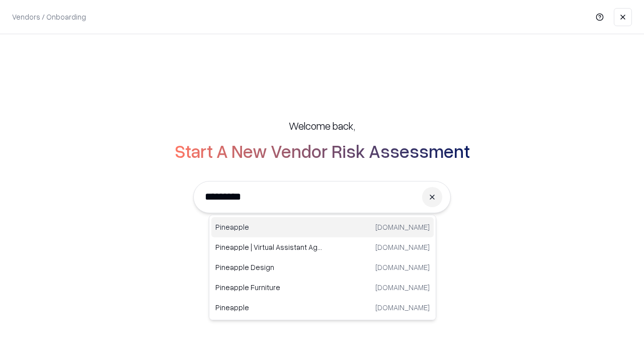 The height and width of the screenshot is (362, 644). What do you see at coordinates (269, 267) in the screenshot?
I see `p: Pineapple Design` at bounding box center [269, 267].